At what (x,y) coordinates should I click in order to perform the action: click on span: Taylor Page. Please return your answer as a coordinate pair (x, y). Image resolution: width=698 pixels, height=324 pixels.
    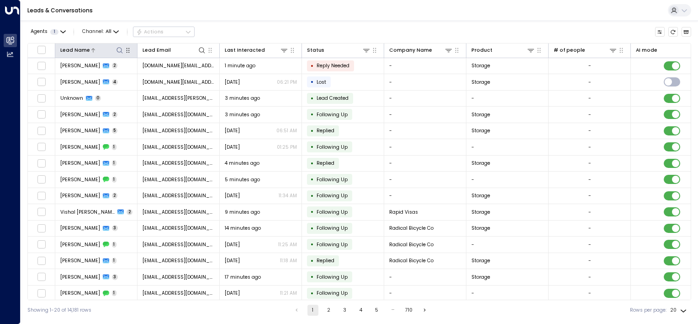
    Looking at the image, I should click on (80, 195).